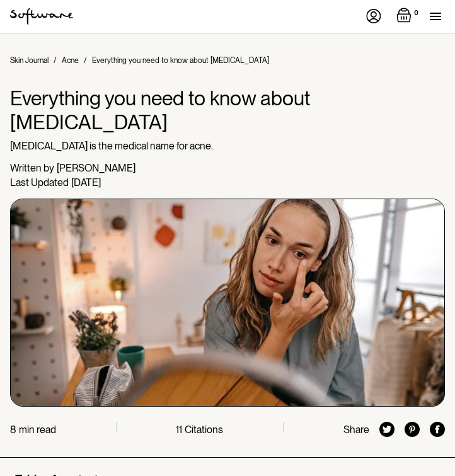 This screenshot has width=455, height=476. I want to click on div: 11, so click(179, 429).